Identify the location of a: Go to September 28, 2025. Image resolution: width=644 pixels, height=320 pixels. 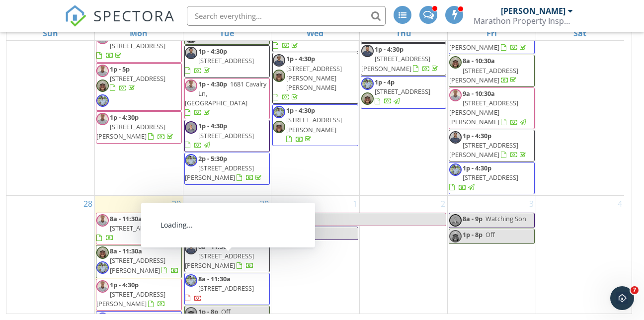
(88, 204).